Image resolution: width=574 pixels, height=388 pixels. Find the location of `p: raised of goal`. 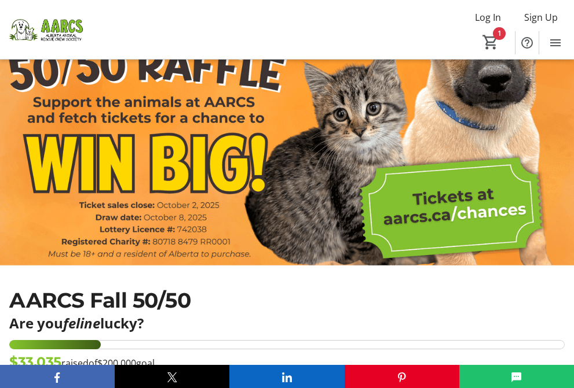

p: raised of goal is located at coordinates (82, 362).